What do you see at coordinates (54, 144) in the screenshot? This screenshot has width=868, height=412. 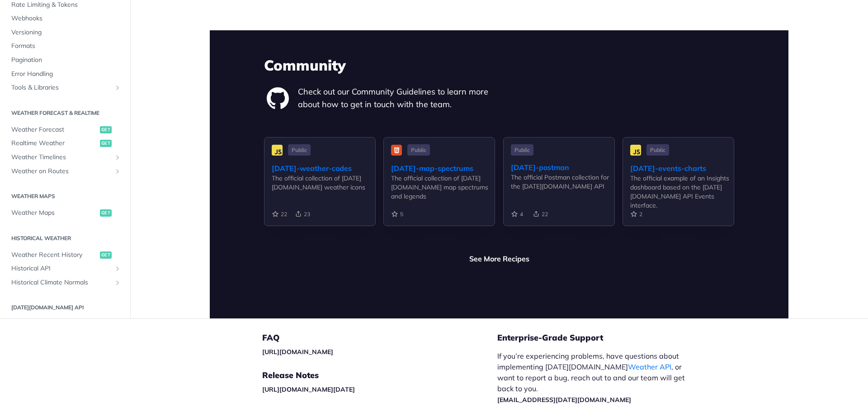 I see `span: Realtime Weather` at bounding box center [54, 144].